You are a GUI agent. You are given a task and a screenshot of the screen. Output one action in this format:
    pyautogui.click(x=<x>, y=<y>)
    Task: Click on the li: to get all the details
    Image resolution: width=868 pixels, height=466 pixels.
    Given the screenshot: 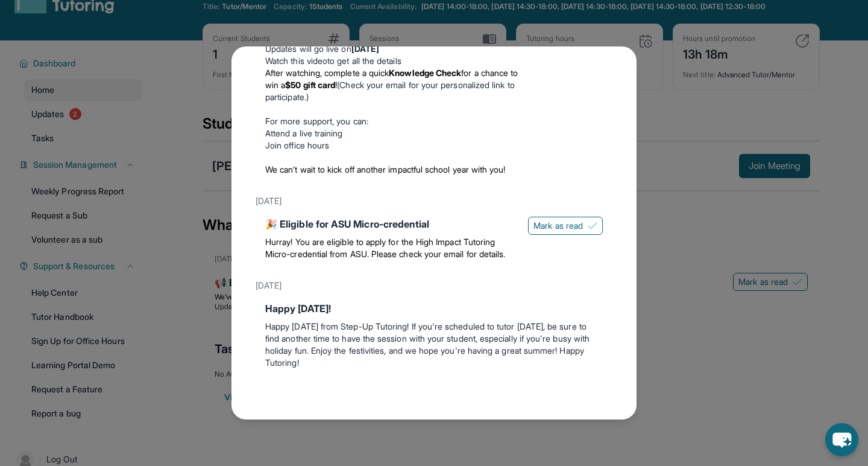 What is the action you would take?
    pyautogui.click(x=392, y=61)
    